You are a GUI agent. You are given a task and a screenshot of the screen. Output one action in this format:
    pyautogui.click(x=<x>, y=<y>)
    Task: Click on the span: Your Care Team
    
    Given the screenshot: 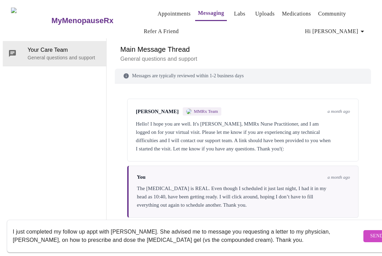 What is the action you would take?
    pyautogui.click(x=64, y=50)
    